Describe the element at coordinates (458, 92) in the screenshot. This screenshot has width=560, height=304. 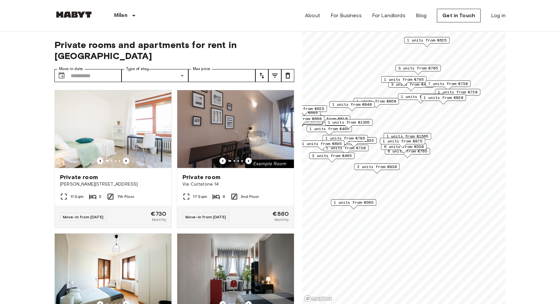
I see `span: 1 units from €720` at that location.